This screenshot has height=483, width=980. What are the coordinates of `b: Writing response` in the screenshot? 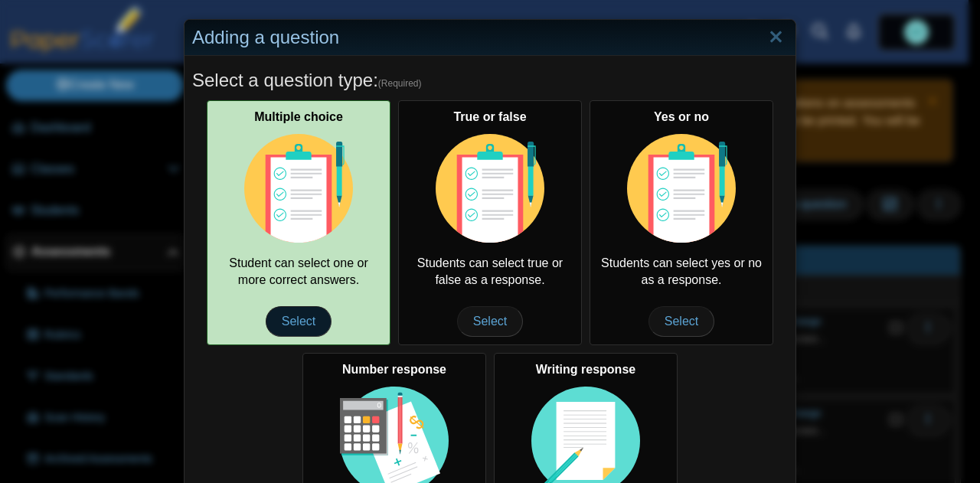 It's located at (586, 369).